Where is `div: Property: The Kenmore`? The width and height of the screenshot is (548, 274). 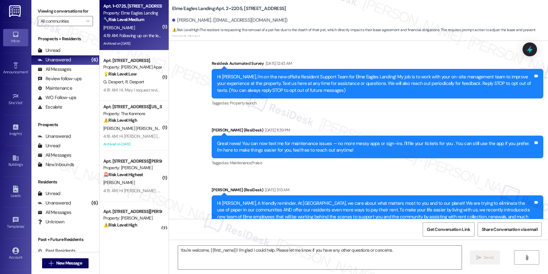 div: Property: The Kenmore is located at coordinates (132, 113).